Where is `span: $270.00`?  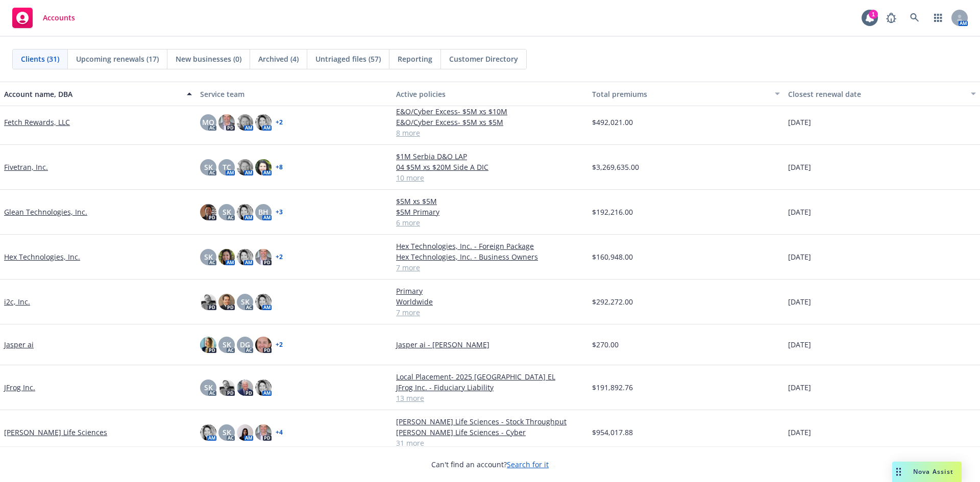 span: $270.00 is located at coordinates (605, 345).